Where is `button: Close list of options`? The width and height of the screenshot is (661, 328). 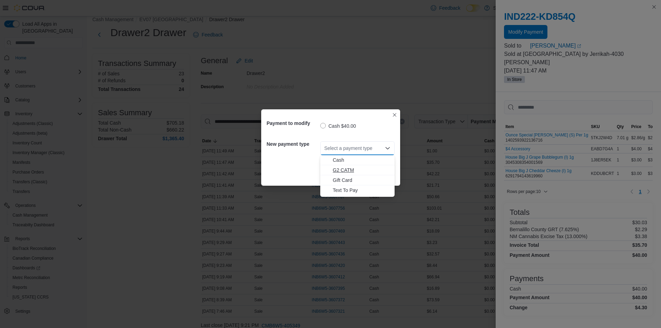 button: Close list of options is located at coordinates (387, 148).